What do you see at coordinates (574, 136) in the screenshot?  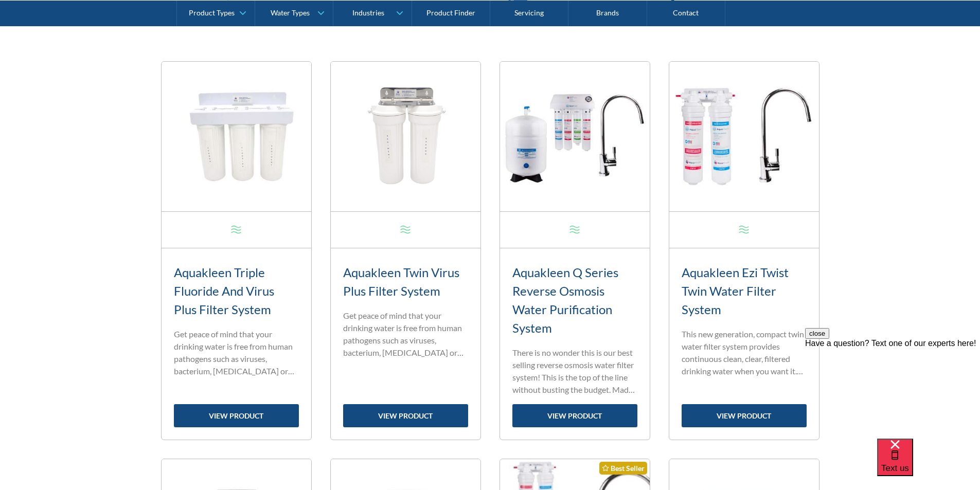 I see `img: Aquakleen Q Series Reverse Osmosis Water Purification System` at bounding box center [574, 136].